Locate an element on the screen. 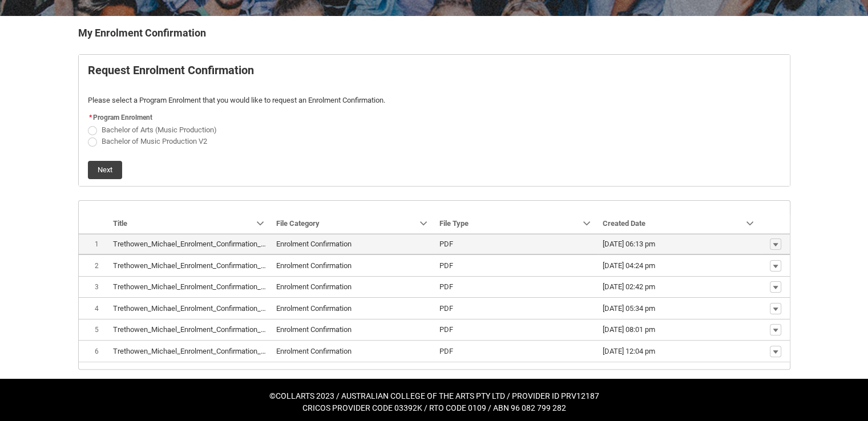  lightning-base-formatted-text: Trethowen_Michael_Enrolment_Confirmation_May 28, 2025.pdf is located at coordinates (214, 351).